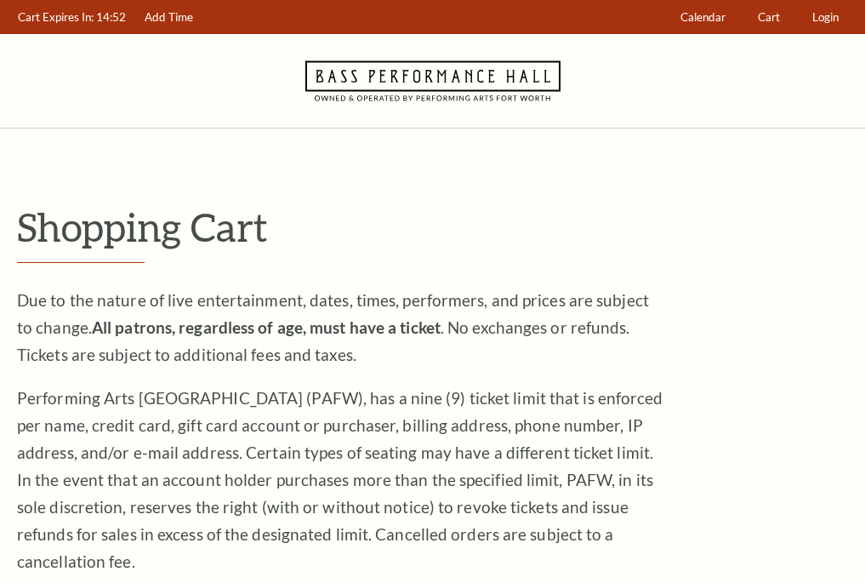  Describe the element at coordinates (169, 17) in the screenshot. I see `a: Add Time` at that location.